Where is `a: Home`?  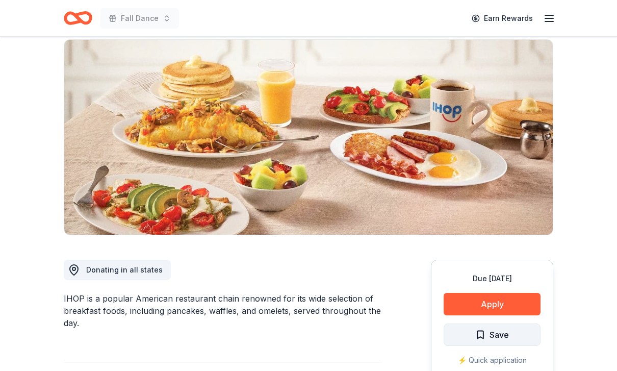 a: Home is located at coordinates (78, 18).